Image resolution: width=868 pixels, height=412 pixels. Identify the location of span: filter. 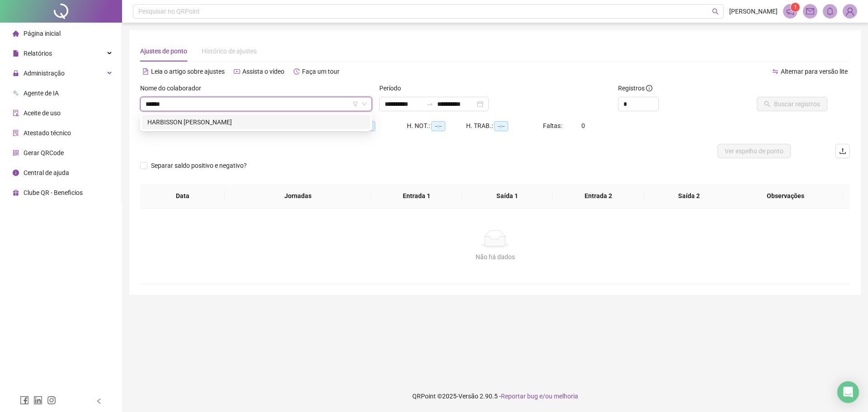
(355, 104).